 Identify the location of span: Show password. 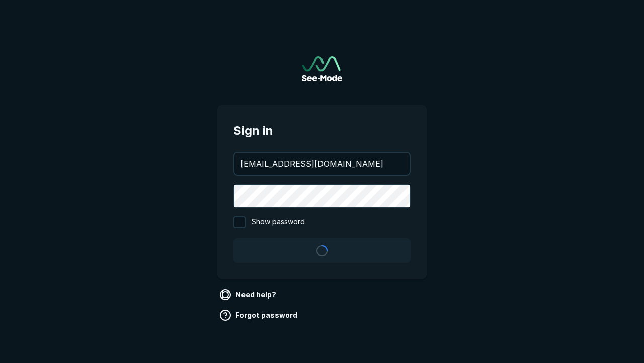
(278, 222).